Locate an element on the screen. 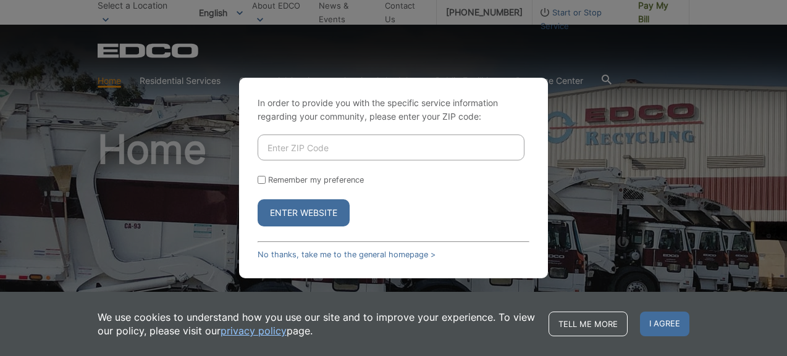 Image resolution: width=787 pixels, height=356 pixels. span: I agree is located at coordinates (665, 324).